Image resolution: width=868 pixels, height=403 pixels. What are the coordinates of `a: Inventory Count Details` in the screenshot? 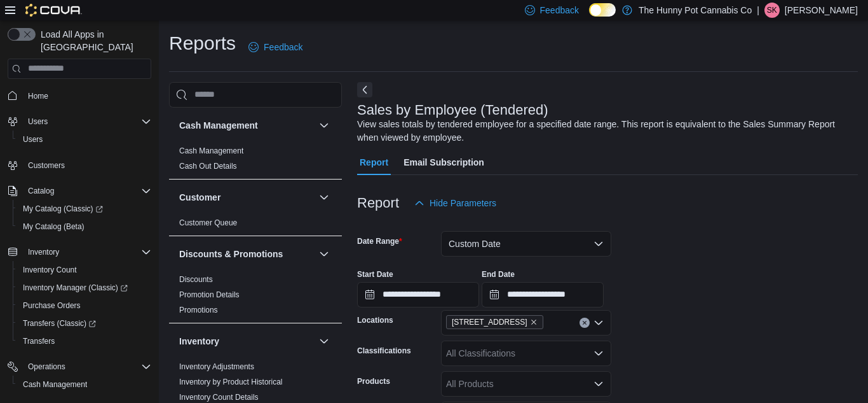 It's located at (218, 397).